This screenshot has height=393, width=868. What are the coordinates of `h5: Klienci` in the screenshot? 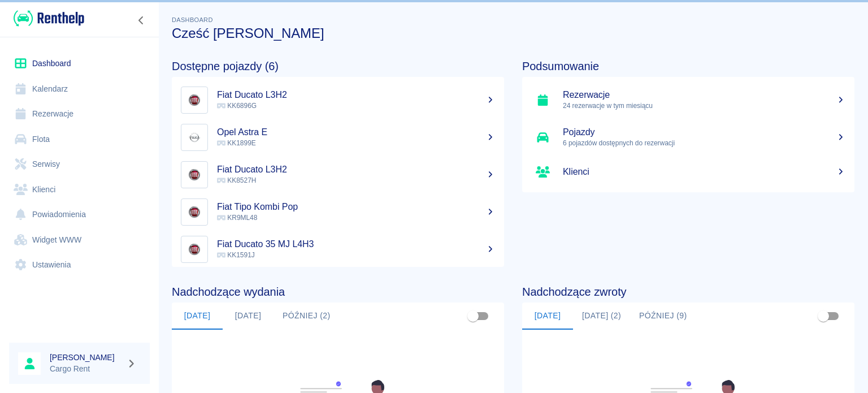 It's located at (704, 172).